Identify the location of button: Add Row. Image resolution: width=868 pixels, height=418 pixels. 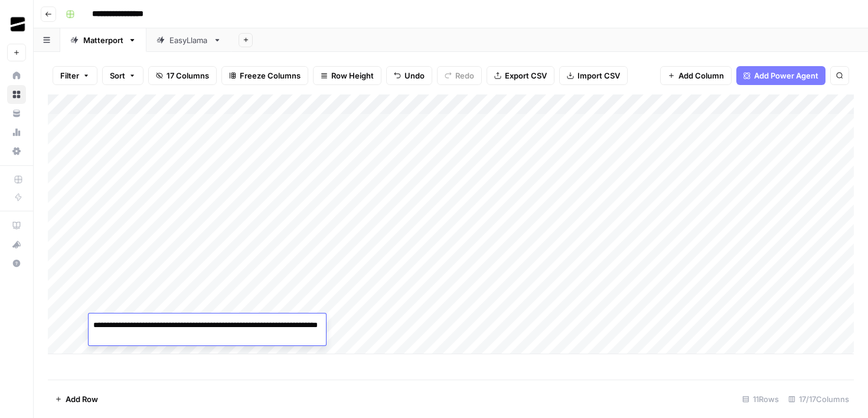
(76, 399).